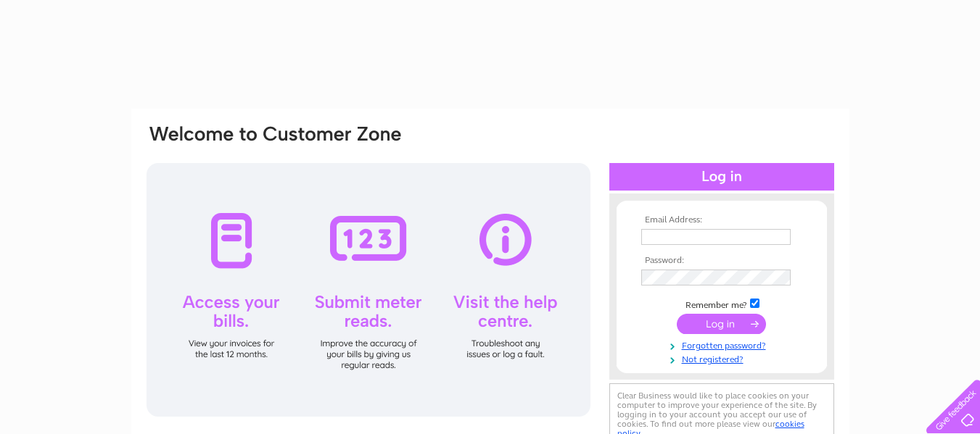  What do you see at coordinates (723, 358) in the screenshot?
I see `a: Not registered?` at bounding box center [723, 358].